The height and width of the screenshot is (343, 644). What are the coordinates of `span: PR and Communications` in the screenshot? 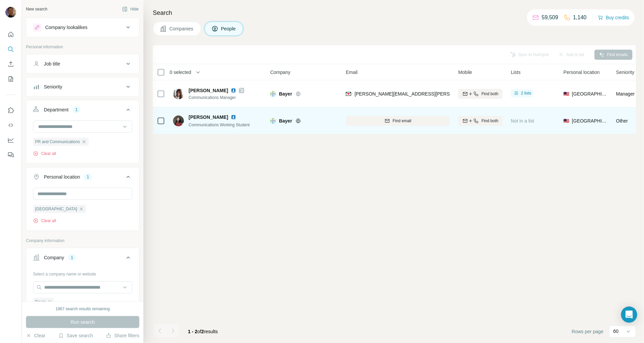 It's located at (57, 142).